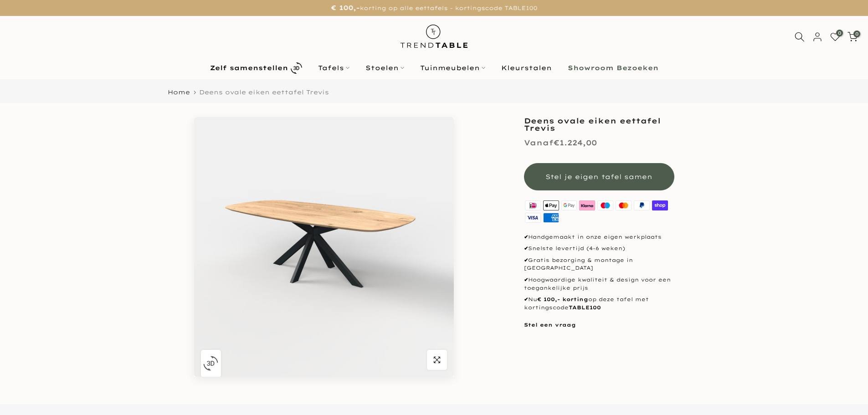 Image resolution: width=868 pixels, height=415 pixels. Describe the element at coordinates (345, 8) in the screenshot. I see `strong: € 100,-` at that location.